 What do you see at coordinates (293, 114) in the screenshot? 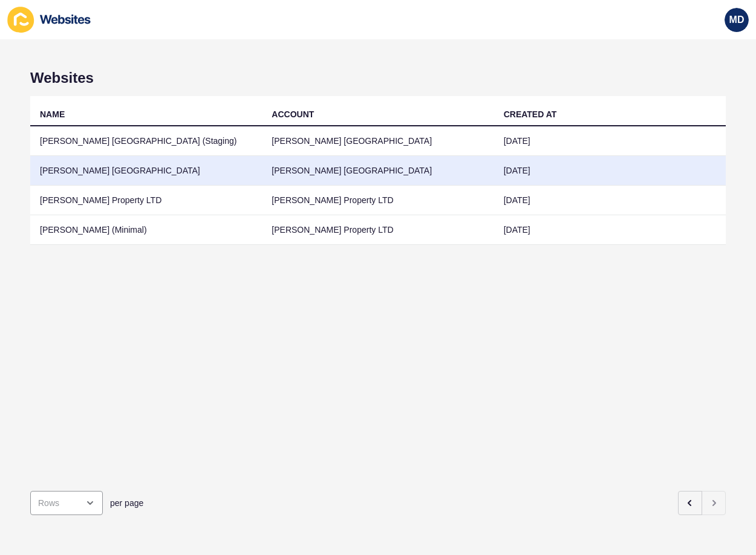
I see `div: ACCOUNT` at bounding box center [293, 114].